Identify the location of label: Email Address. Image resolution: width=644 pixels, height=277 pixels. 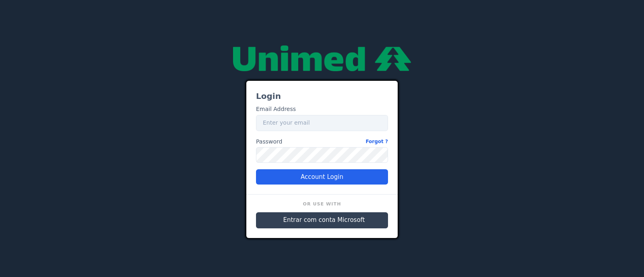
(276, 109).